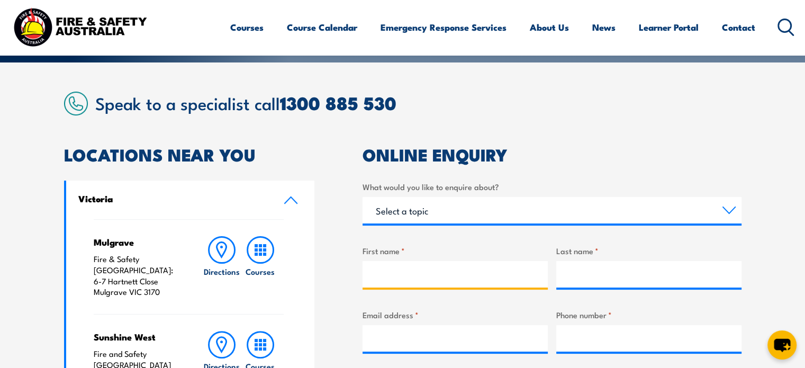  What do you see at coordinates (649, 315) in the screenshot?
I see `label: Phone number` at bounding box center [649, 315].